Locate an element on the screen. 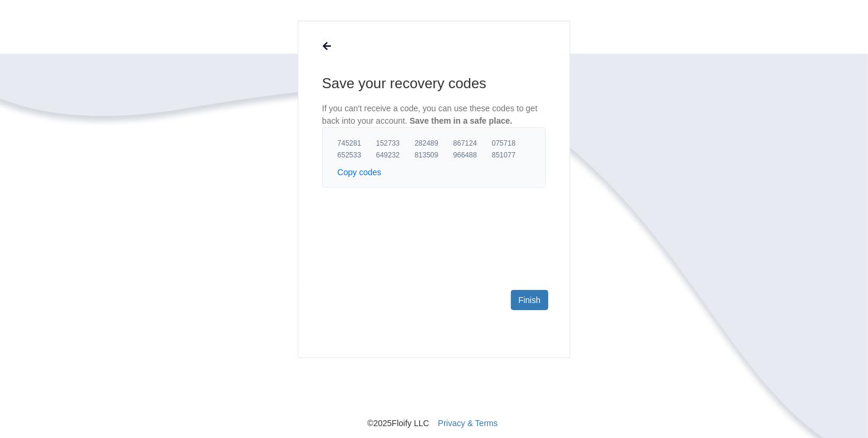 Image resolution: width=868 pixels, height=438 pixels. a: Privacy & Terms is located at coordinates (468, 423).